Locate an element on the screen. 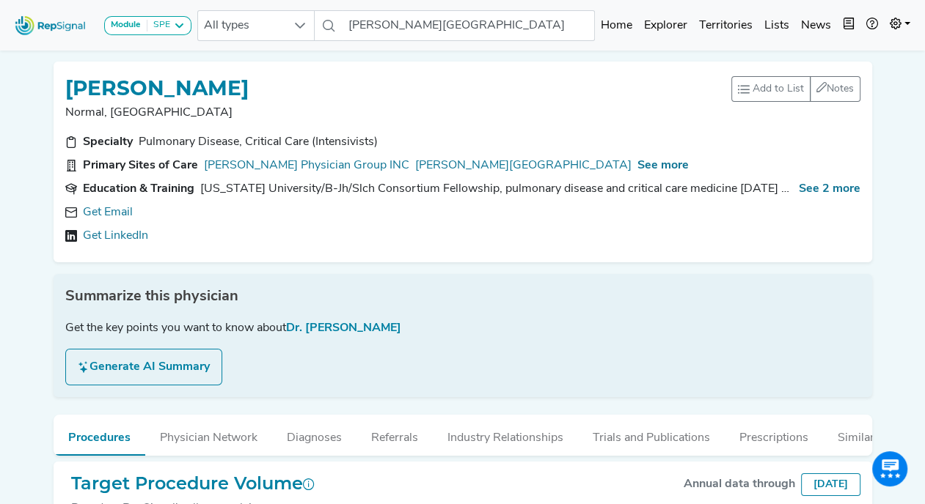 The image size is (925, 504). button: Notes is located at coordinates (834, 89).